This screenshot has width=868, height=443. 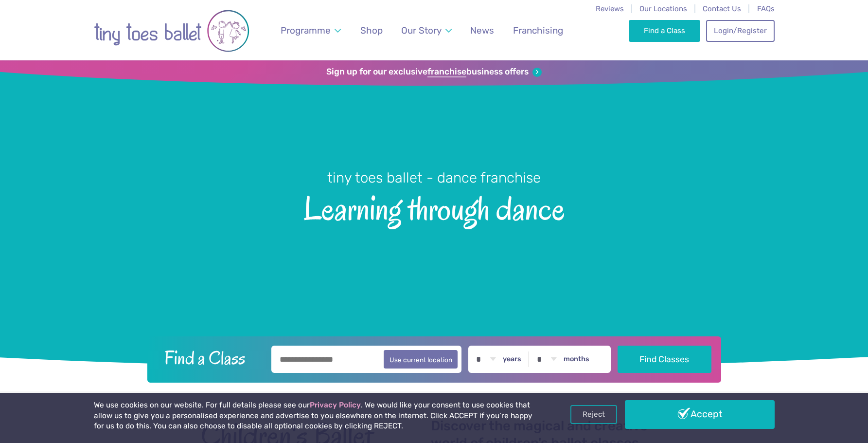 I want to click on a: Accept, so click(x=700, y=415).